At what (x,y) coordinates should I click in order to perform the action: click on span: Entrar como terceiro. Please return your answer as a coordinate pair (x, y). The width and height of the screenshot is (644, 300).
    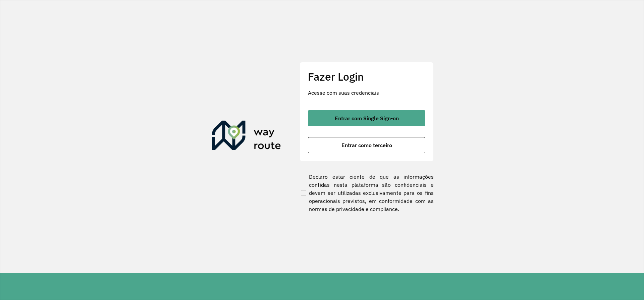
    Looking at the image, I should click on (367, 145).